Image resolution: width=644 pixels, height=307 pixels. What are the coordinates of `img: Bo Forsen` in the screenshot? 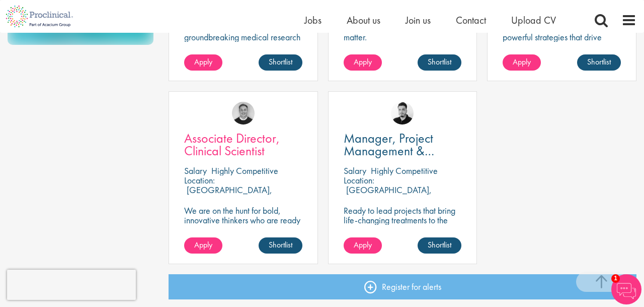 It's located at (243, 113).